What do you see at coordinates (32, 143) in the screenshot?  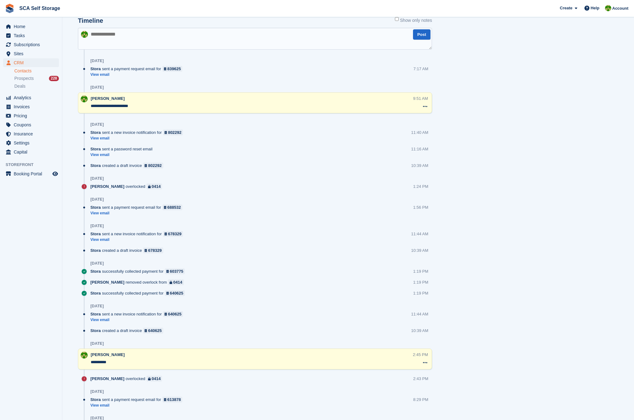 I see `span: Settings` at bounding box center [32, 143].